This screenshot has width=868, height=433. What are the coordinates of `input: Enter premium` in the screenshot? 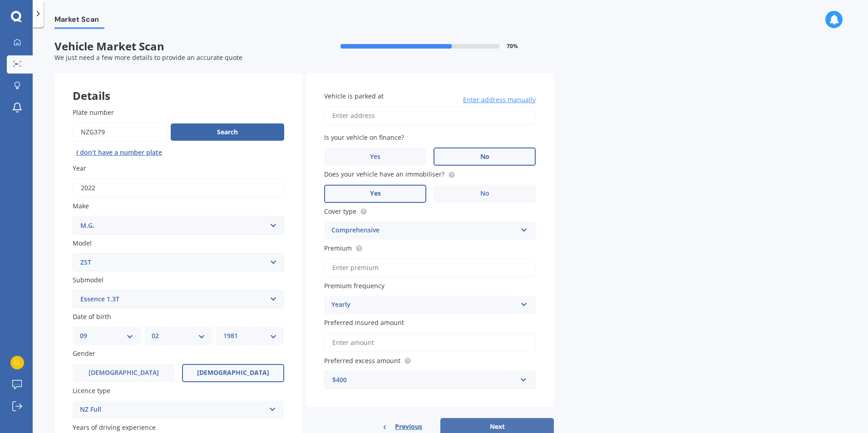 It's located at (430, 267).